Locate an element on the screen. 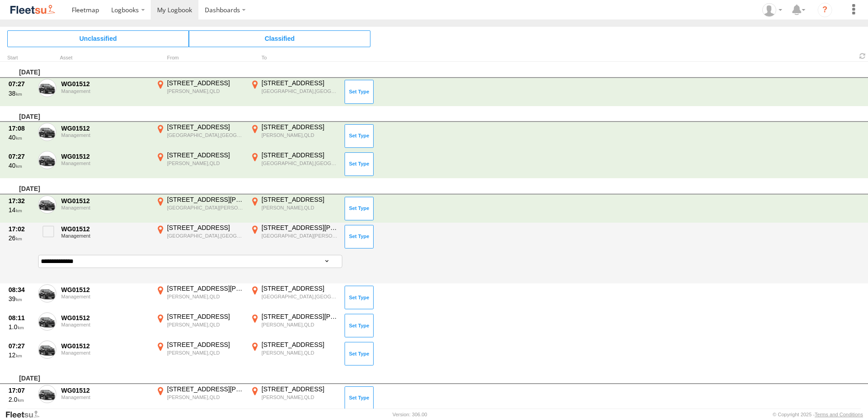 Image resolution: width=868 pixels, height=419 pixels. div: 17:08 is located at coordinates (21, 128).